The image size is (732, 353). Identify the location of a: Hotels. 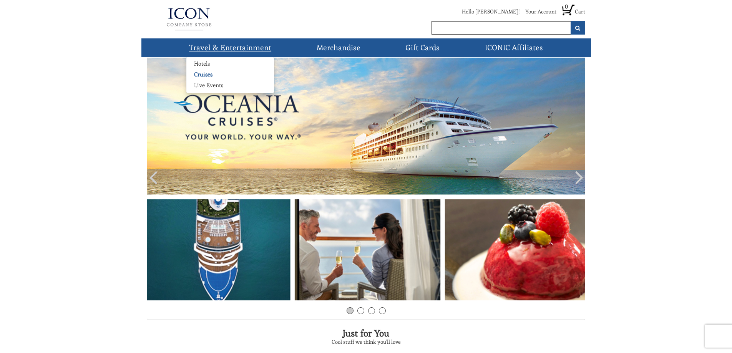
(202, 64).